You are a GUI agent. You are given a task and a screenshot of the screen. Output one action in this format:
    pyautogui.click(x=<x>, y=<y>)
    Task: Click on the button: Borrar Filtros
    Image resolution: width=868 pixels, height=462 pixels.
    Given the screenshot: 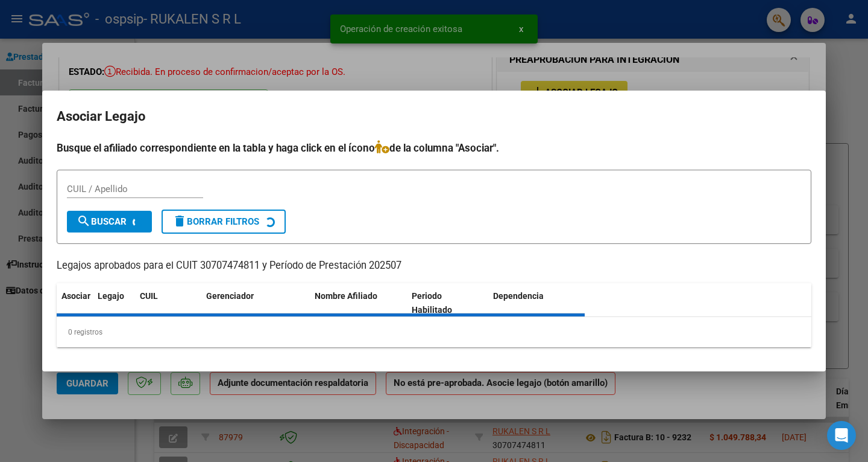 What is the action you would take?
    pyautogui.click(x=223, y=222)
    